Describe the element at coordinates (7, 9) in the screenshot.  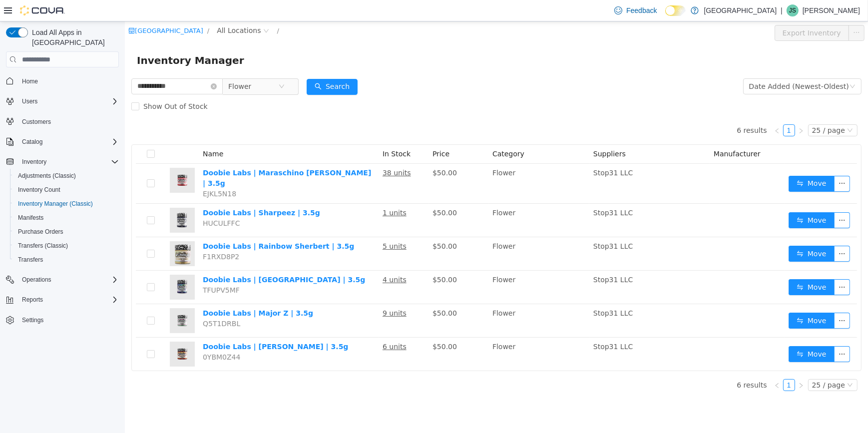
I see `i: icon: shop` at that location.